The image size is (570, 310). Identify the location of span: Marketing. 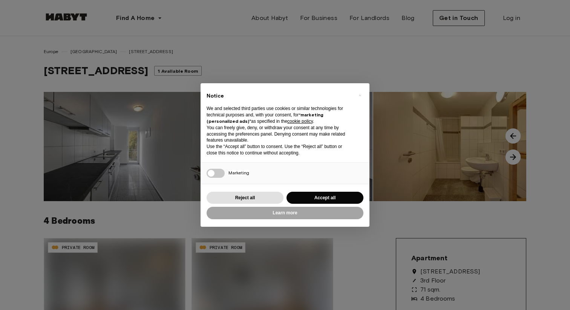
(239, 173).